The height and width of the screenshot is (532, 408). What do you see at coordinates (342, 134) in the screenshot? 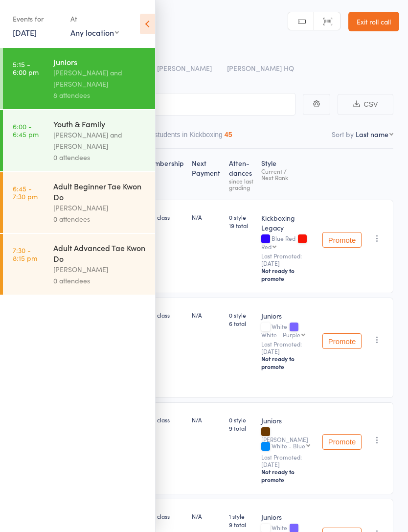
I see `label: Sort by` at bounding box center [342, 134].